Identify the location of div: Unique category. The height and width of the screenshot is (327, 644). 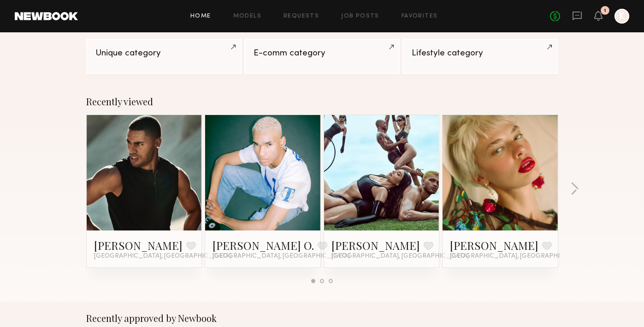
(163, 53).